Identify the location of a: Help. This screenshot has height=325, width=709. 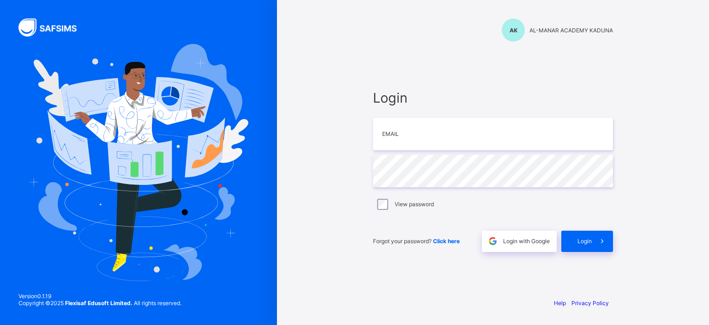
(560, 302).